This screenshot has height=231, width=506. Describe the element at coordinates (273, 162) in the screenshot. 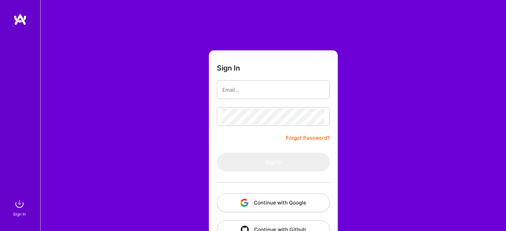

I see `button: Sign In` at that location.